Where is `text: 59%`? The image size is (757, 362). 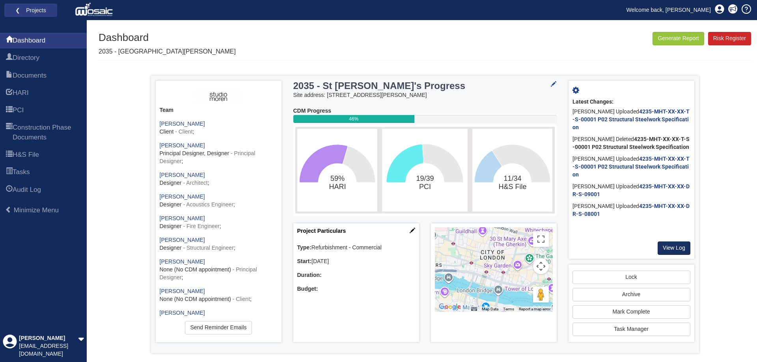
text: 59% is located at coordinates (337, 182).